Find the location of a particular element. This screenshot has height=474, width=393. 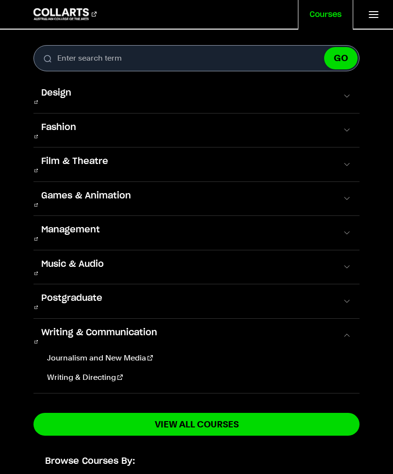

span: Writing & Communication is located at coordinates (99, 333).